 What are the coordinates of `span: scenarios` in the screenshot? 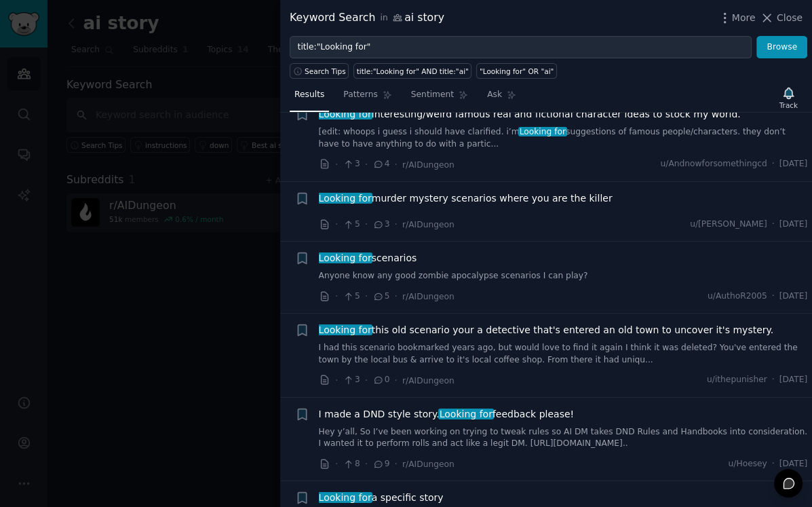 It's located at (368, 258).